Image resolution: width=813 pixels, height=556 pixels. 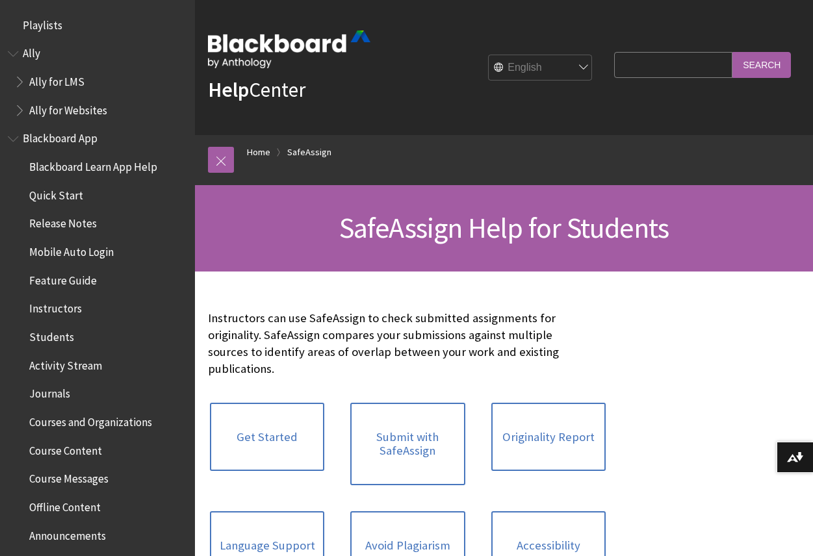 I want to click on a: Get Started, so click(x=267, y=437).